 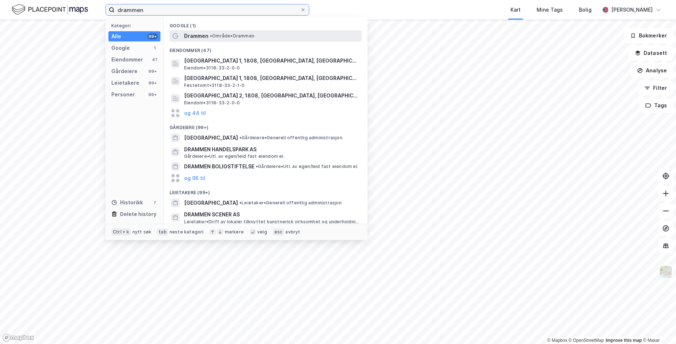 What do you see at coordinates (232, 36) in the screenshot?
I see `span: Område • Drammen` at bounding box center [232, 36].